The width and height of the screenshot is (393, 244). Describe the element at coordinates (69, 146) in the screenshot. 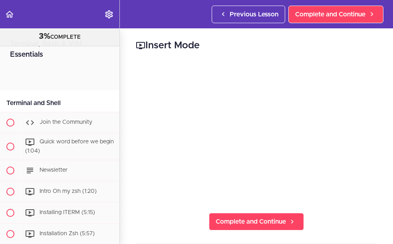

I see `span: Quick word before we begin (1:04)` at that location.